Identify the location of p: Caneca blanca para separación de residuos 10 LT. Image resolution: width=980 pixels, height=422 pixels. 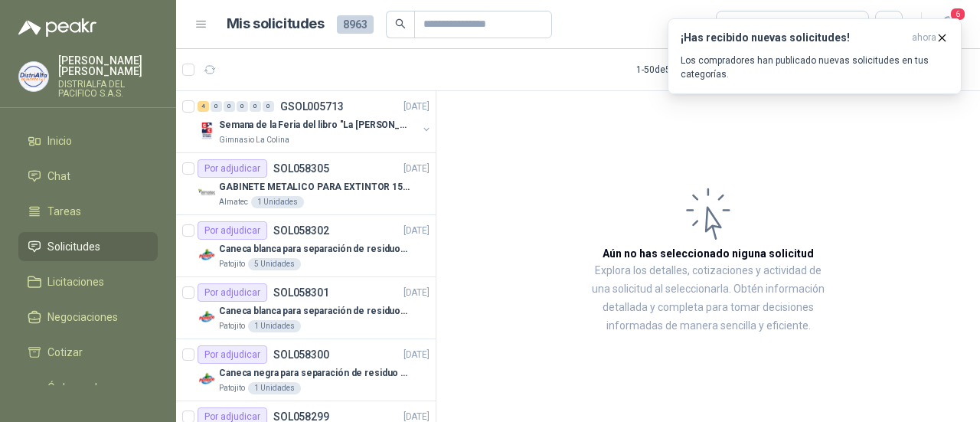
(314, 311).